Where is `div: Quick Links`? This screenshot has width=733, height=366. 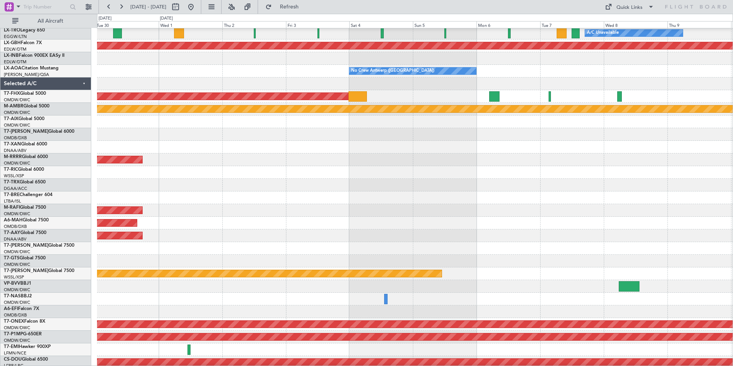
div: Quick Links is located at coordinates (630, 8).